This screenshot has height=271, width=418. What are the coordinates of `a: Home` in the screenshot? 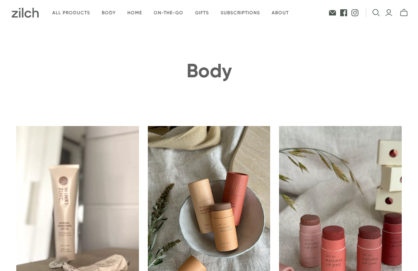 It's located at (135, 13).